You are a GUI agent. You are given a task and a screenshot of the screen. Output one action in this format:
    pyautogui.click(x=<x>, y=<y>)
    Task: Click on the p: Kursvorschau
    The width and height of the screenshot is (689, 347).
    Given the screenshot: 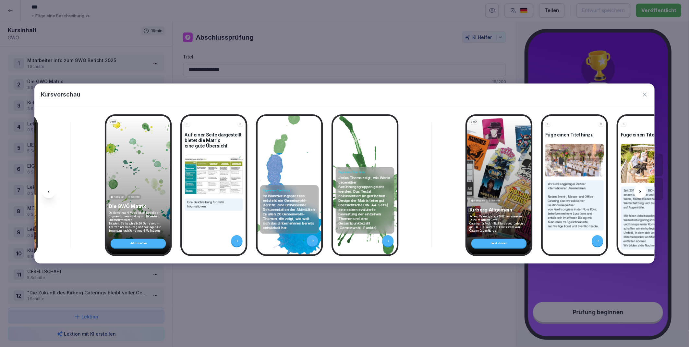 What is the action you would take?
    pyautogui.click(x=61, y=94)
    